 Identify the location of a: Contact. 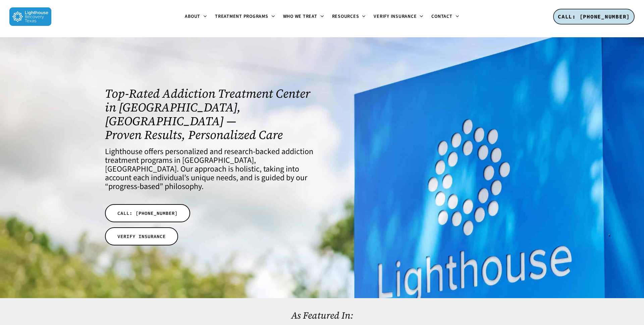
(445, 17).